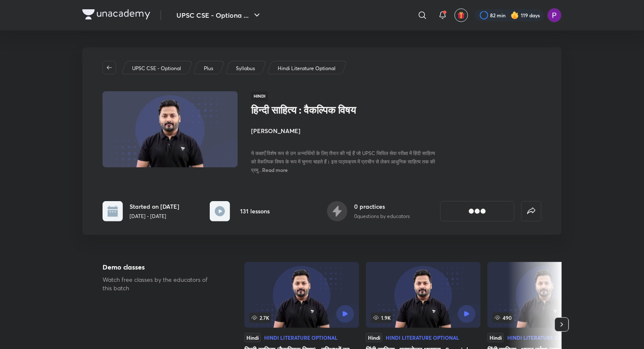  Describe the element at coordinates (170, 129) in the screenshot. I see `img: Thumbnail` at that location.